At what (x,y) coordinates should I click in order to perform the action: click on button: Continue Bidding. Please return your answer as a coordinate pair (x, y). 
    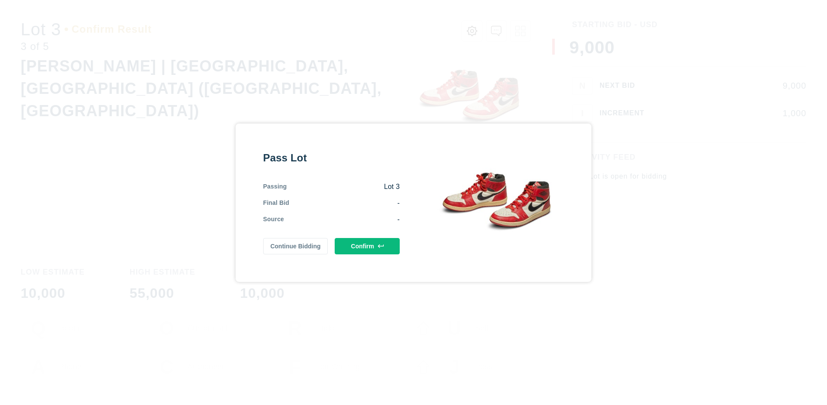
    Looking at the image, I should click on (295, 246).